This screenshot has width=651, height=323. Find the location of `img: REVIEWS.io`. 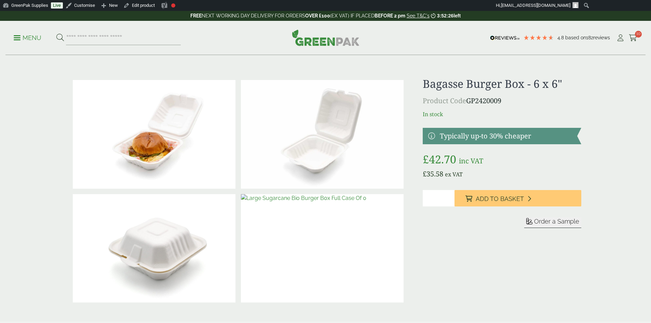

img: REVIEWS.io is located at coordinates (505, 38).